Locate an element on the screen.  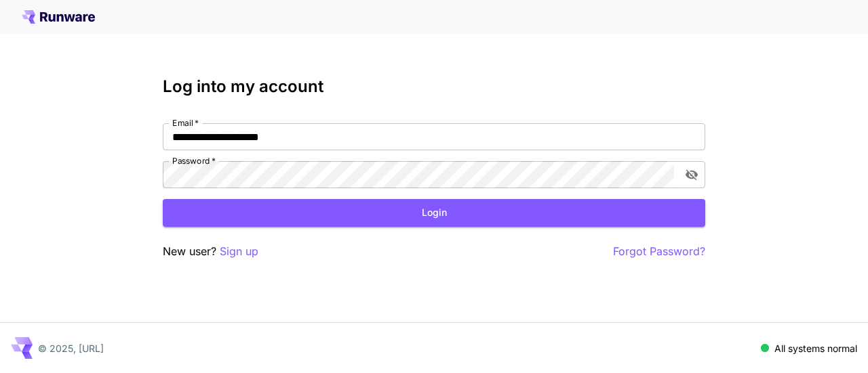
p: Sign up is located at coordinates (239, 251).